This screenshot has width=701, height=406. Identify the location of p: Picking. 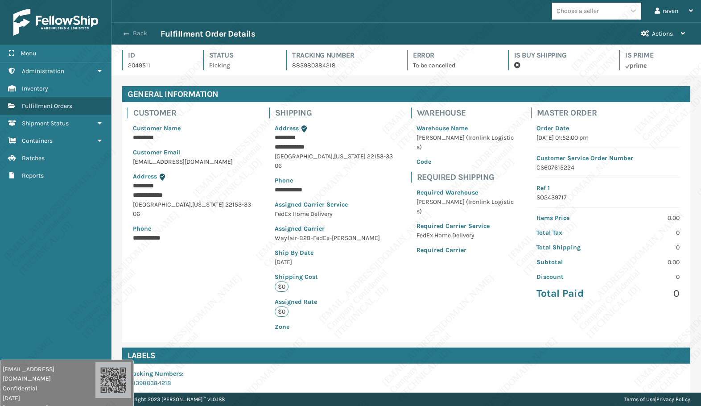
(239, 65).